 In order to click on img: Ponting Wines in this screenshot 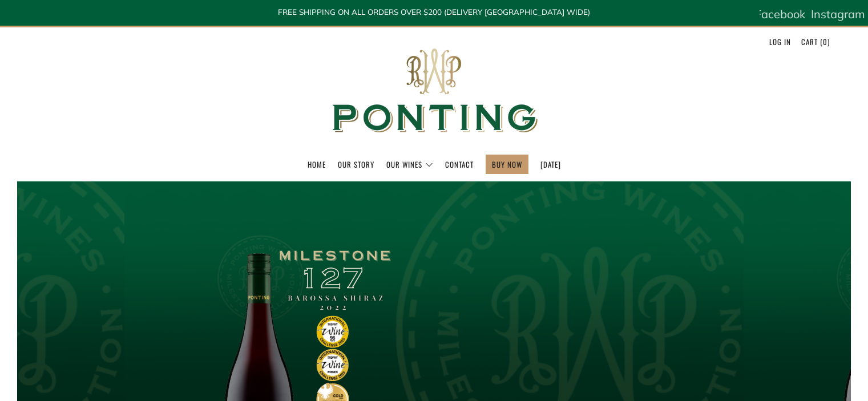, I will do `click(435, 91)`.